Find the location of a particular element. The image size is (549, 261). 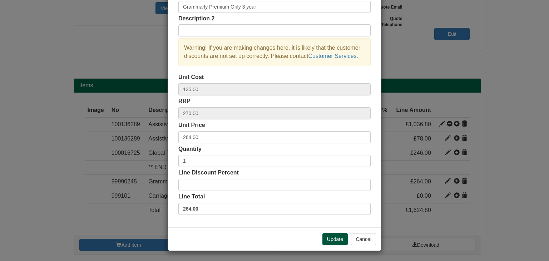

button: Update is located at coordinates (335, 239).